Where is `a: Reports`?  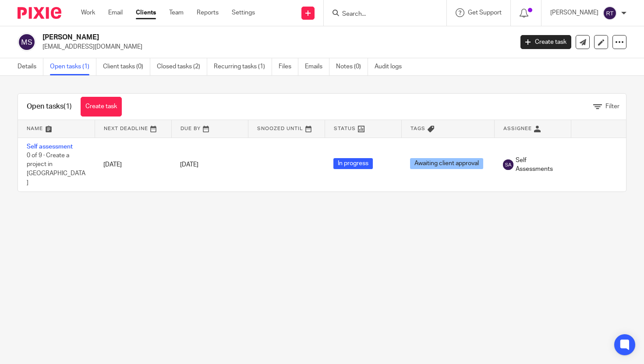
a: Reports is located at coordinates (208, 13).